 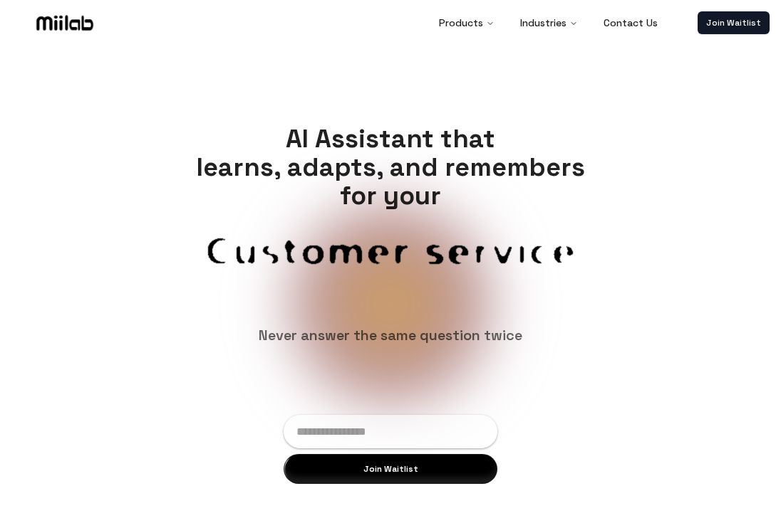 What do you see at coordinates (65, 23) in the screenshot?
I see `a: Logo` at bounding box center [65, 23].